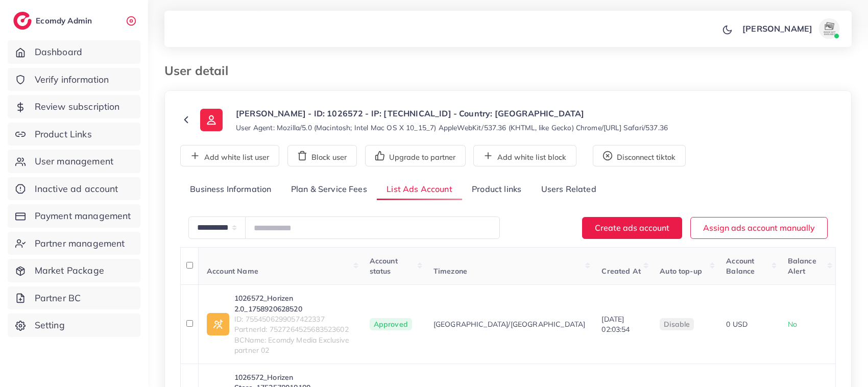 The width and height of the screenshot is (868, 387). Describe the element at coordinates (792, 324) in the screenshot. I see `span: No` at that location.